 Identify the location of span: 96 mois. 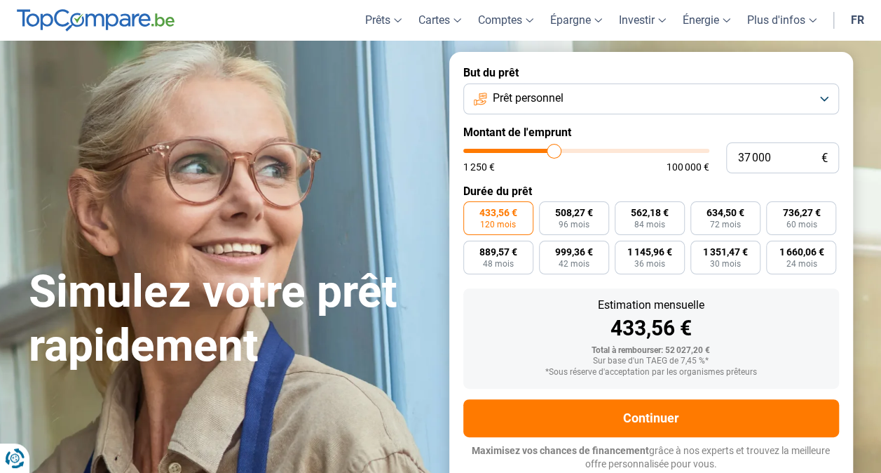
(574, 224).